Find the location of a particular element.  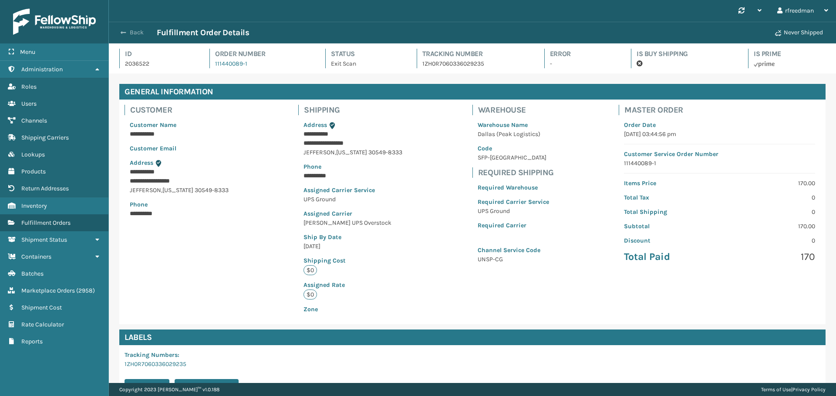

span: Shipment Cost is located at coordinates (41, 308).